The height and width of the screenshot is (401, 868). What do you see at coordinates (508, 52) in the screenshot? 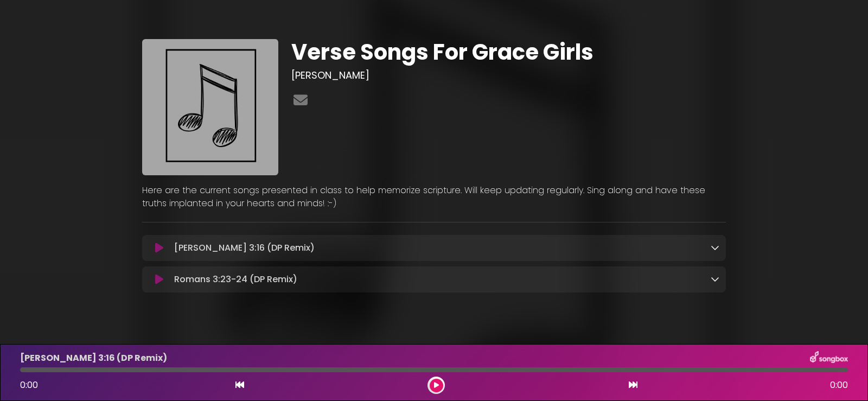
I see `h1: Verse Songs For Grace Girls` at bounding box center [508, 52].